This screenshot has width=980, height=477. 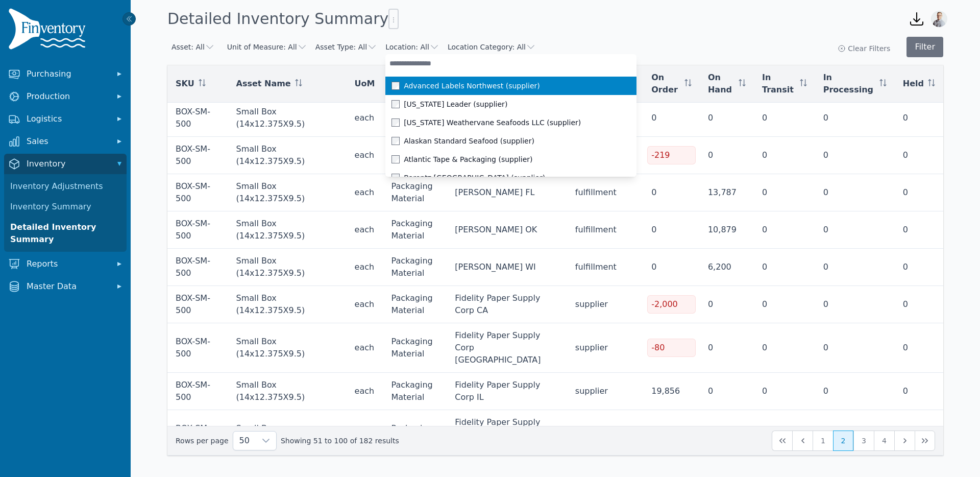 I want to click on div: -80, so click(x=671, y=348).